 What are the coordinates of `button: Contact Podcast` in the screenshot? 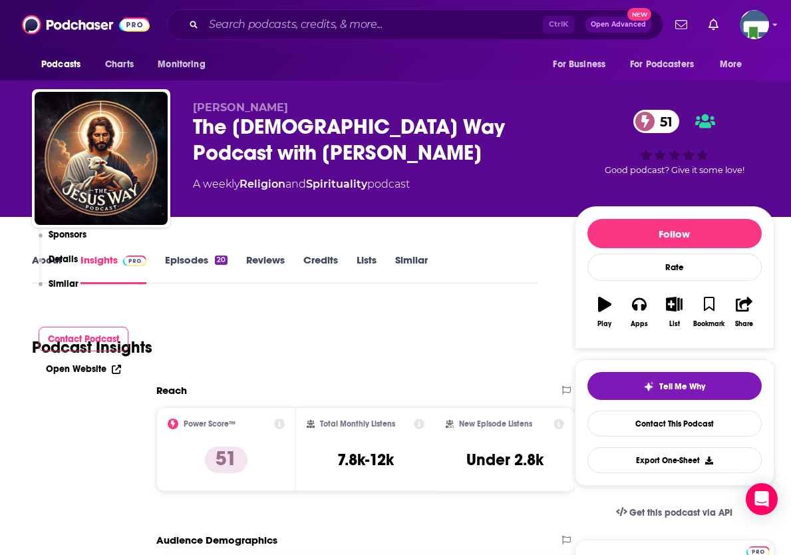 It's located at (84, 339).